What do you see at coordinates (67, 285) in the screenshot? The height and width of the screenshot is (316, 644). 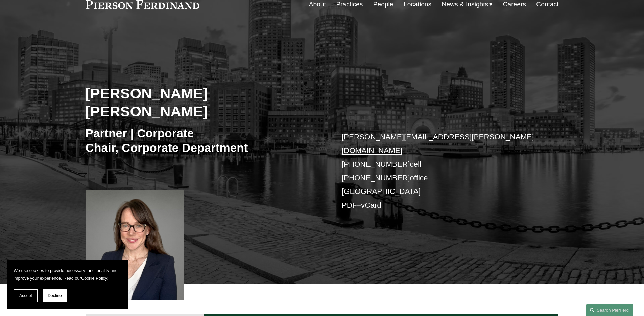 I see `section: Cookie banner` at bounding box center [67, 285].